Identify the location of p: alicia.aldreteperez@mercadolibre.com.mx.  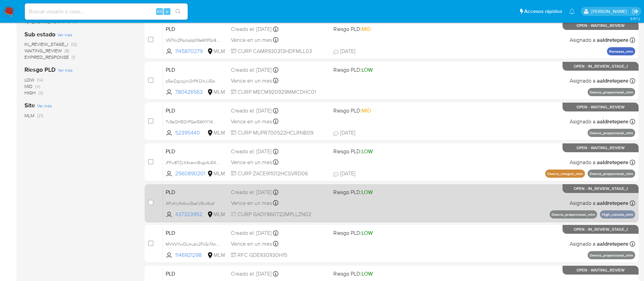
(610, 11).